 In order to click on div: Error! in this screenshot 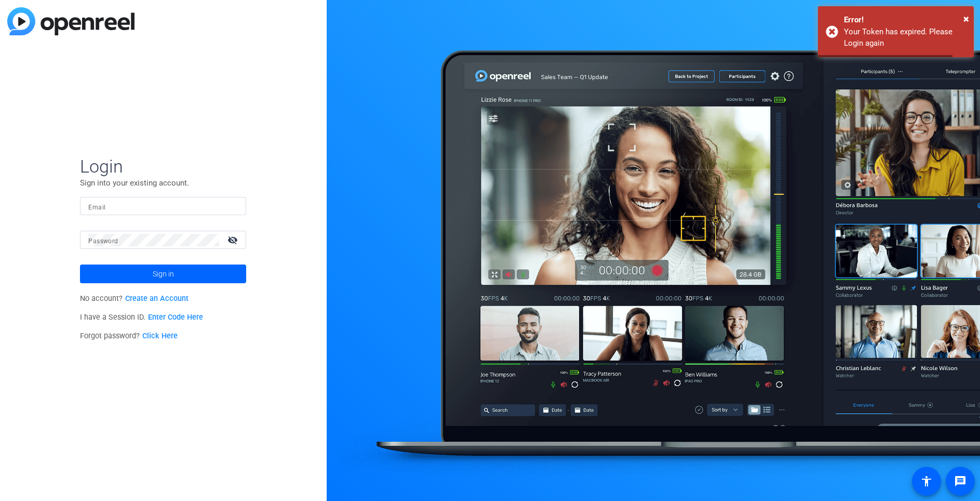, I will do `click(905, 20)`.